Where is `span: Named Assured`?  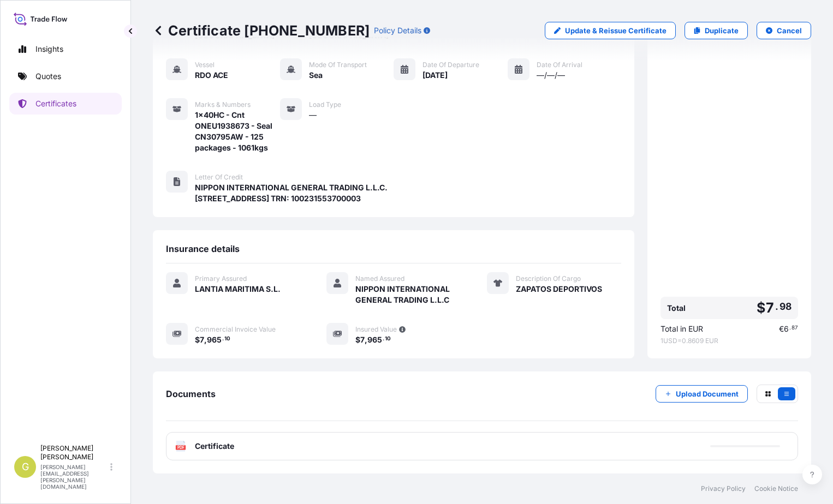
span: Named Assured is located at coordinates (380, 278).